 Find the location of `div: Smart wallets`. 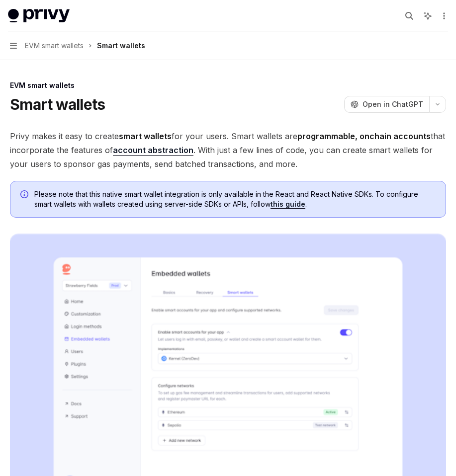

div: Smart wallets is located at coordinates (121, 46).